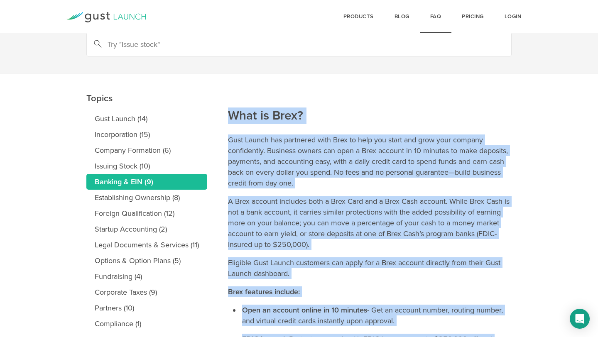  I want to click on a: Fundraising (4), so click(146, 276).